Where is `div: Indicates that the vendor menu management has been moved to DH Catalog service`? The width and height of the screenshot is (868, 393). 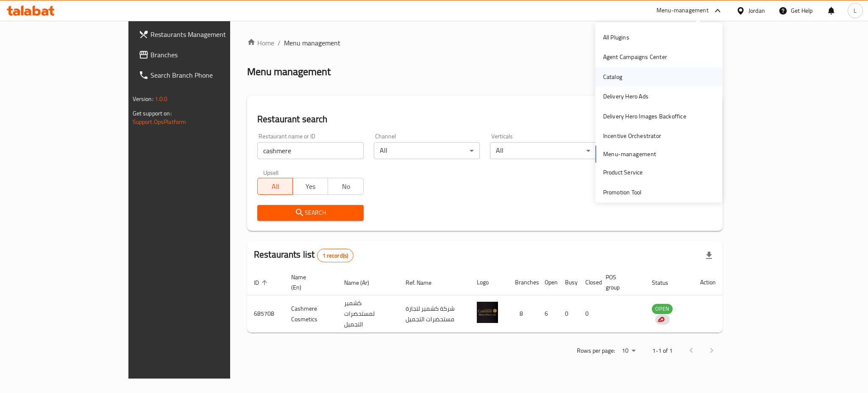 div: Indicates that the vendor menu management has been moved to DH Catalog service is located at coordinates (662, 320).